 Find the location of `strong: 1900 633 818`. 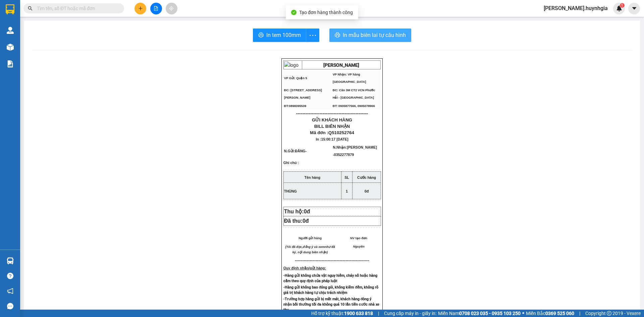

strong: 1900 633 818 is located at coordinates (359, 314).